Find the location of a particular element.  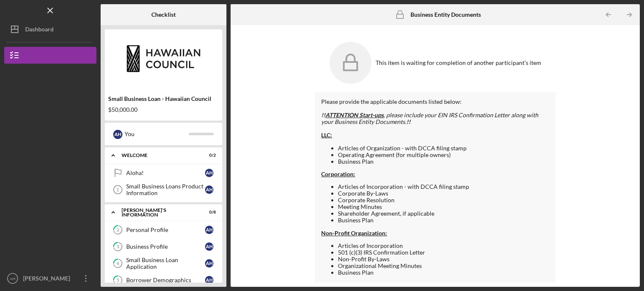

strong: Sole Proprietorship: is located at coordinates (348, 284).